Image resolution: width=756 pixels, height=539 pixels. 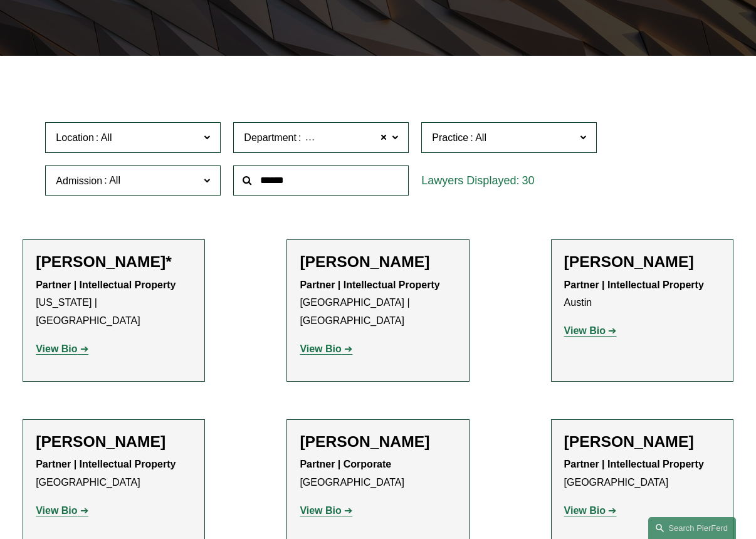 I want to click on span: Intellectual Property, so click(x=347, y=138).